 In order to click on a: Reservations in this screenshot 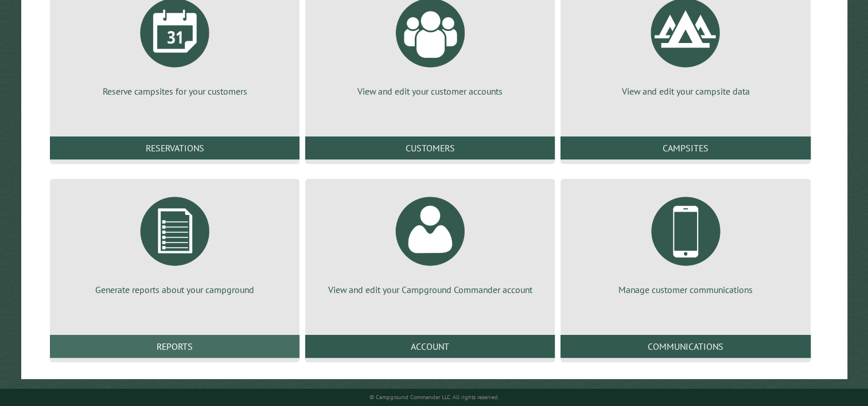, I will do `click(174, 148)`.